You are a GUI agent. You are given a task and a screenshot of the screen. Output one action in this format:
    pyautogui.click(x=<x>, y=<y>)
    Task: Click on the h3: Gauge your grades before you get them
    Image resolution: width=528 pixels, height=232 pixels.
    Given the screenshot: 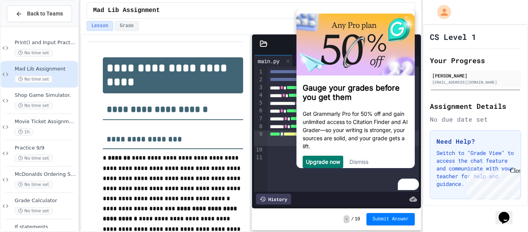 What is the action you would take?
    pyautogui.click(x=63, y=83)
    